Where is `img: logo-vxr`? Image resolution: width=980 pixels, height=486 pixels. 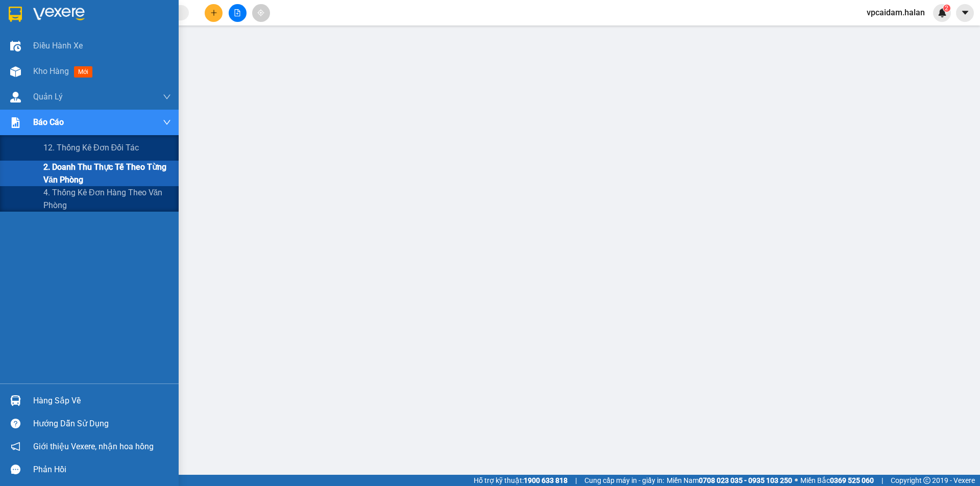
img: logo-vxr is located at coordinates (15, 15).